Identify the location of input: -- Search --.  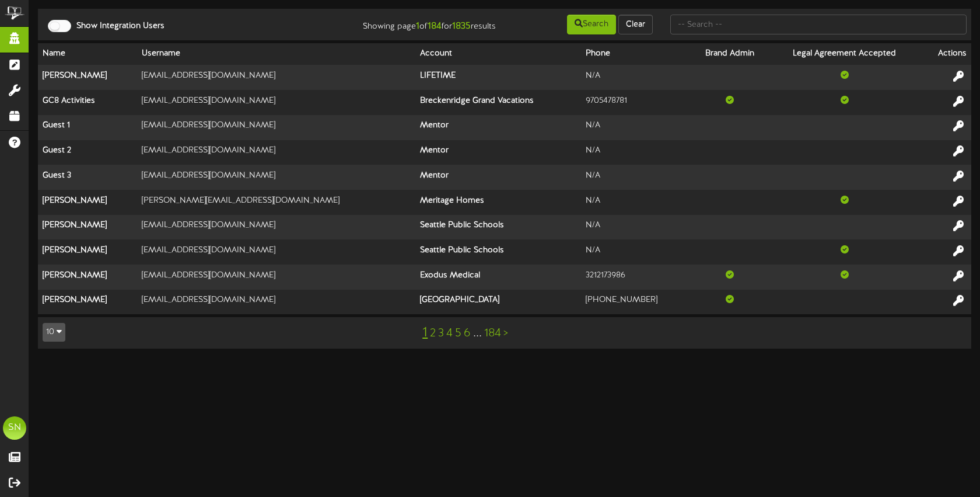
(819, 24).